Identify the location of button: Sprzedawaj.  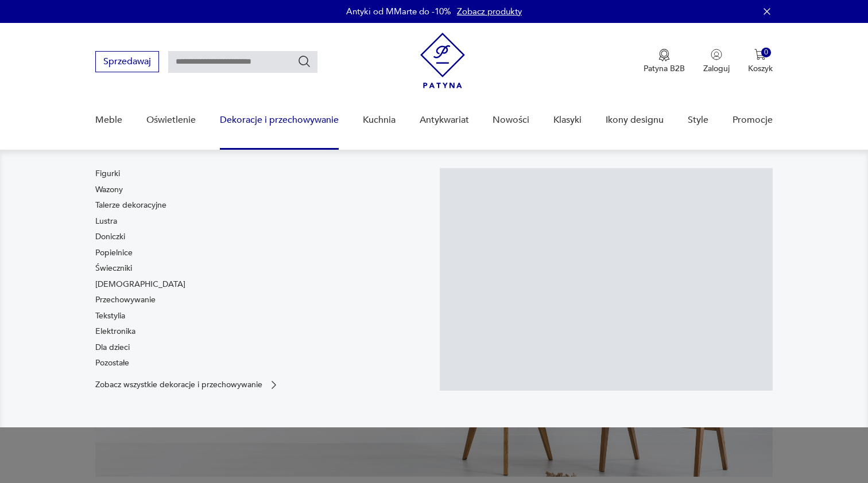
(127, 61).